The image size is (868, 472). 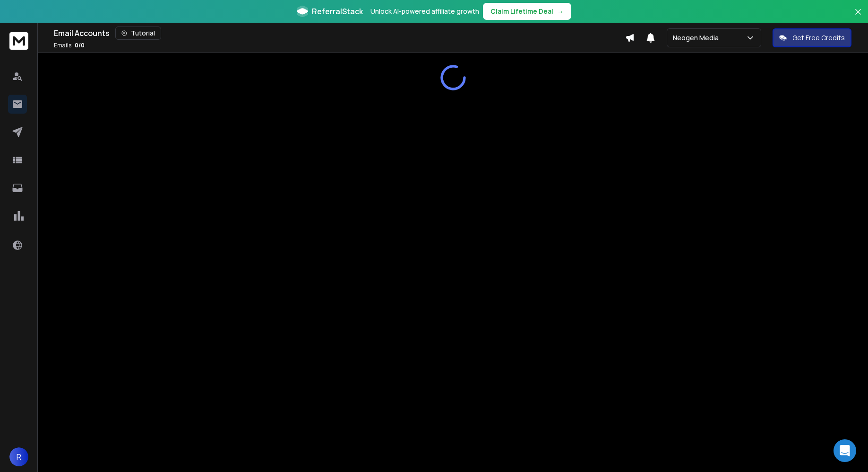 I want to click on p: Emails :, so click(x=69, y=46).